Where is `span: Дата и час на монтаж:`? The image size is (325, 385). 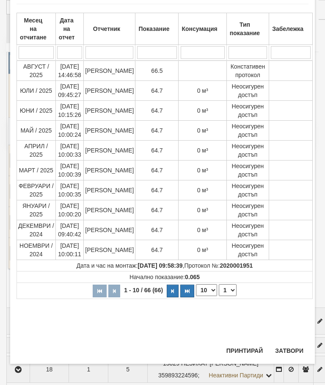 span: Дата и час на монтаж: is located at coordinates (130, 266).